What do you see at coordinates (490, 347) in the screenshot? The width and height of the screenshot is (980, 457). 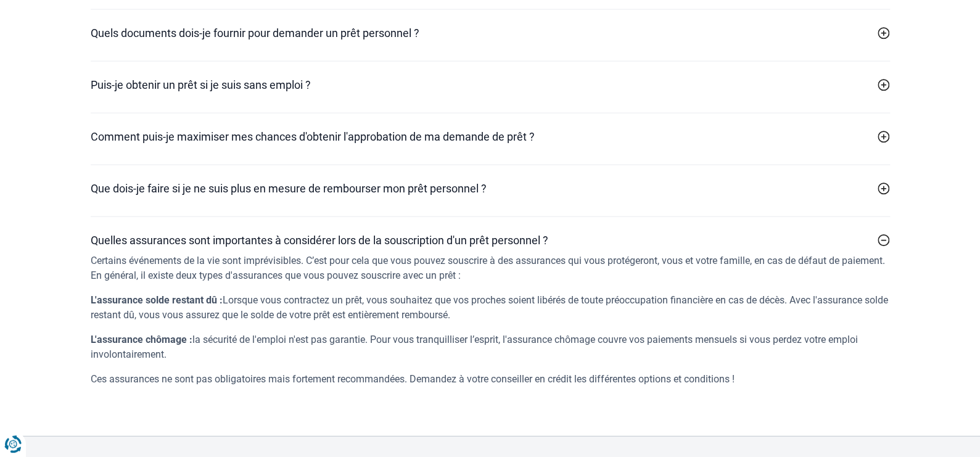 I see `p: la sécurité de l'emploi n'est pas garantie. Pour vous tranquilliser l’esprit, l'assurance chômage...` at bounding box center [490, 347].